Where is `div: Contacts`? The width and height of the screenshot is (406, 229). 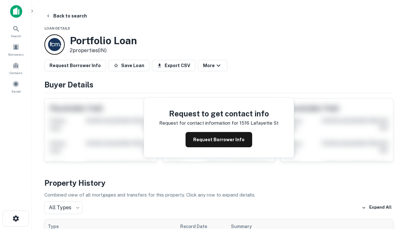 div: Contacts is located at coordinates (16, 68).